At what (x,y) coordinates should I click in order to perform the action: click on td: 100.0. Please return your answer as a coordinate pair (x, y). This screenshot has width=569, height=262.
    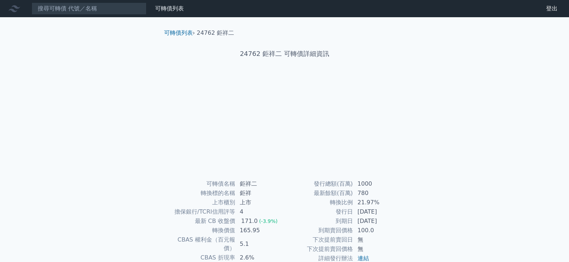
    Looking at the image, I should click on (378, 231).